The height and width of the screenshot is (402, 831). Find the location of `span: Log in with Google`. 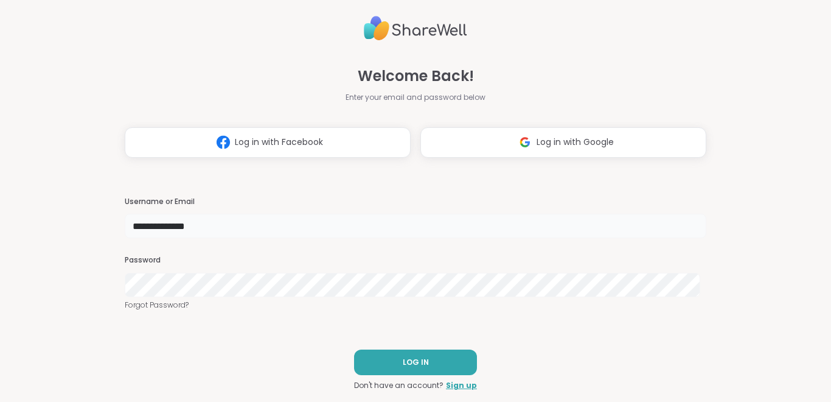

span: Log in with Google is located at coordinates (575, 142).